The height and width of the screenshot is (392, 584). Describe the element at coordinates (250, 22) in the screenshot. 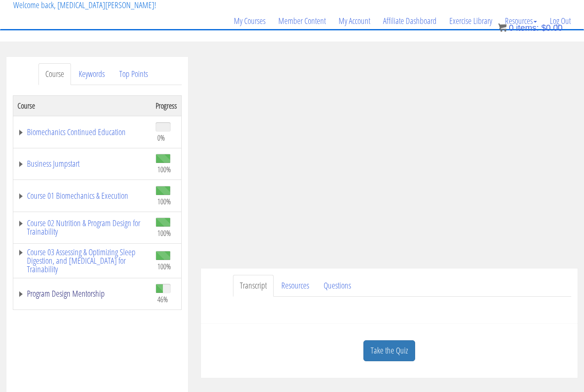

I see `a: My Courses` at that location.